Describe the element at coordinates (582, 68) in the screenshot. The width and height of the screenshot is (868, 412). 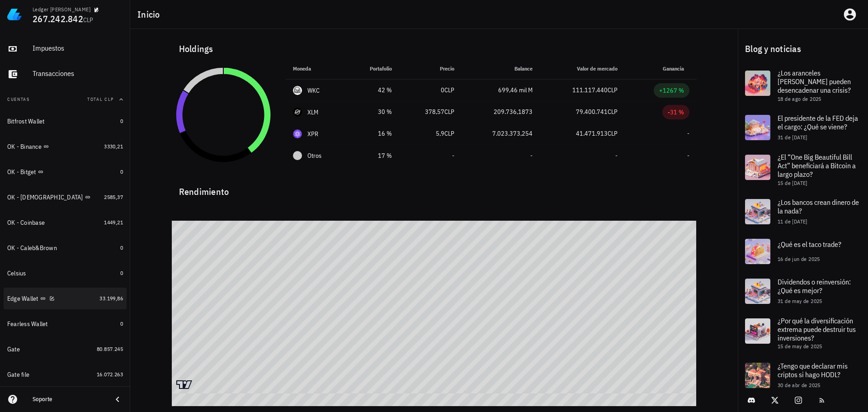
I see `th: Valor de mercado` at that location.